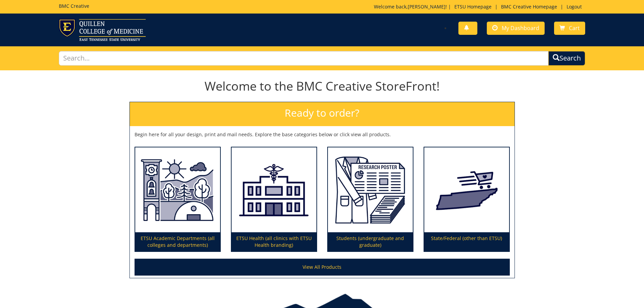 The image size is (644, 308). Describe the element at coordinates (574, 6) in the screenshot. I see `a: Logout` at that location.